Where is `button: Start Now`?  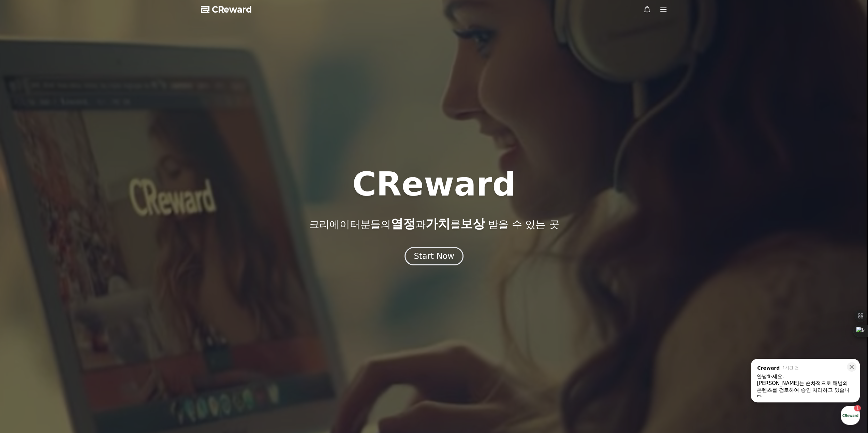
button: Start Now is located at coordinates (434, 256).